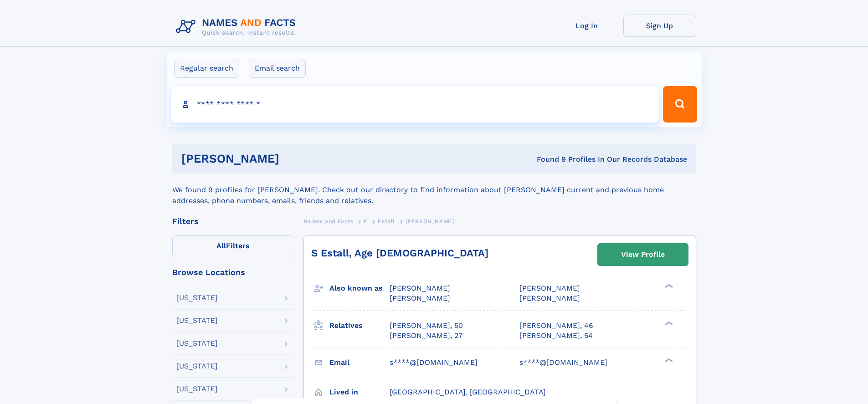  What do you see at coordinates (415, 104) in the screenshot?
I see `input: search input` at bounding box center [415, 104].